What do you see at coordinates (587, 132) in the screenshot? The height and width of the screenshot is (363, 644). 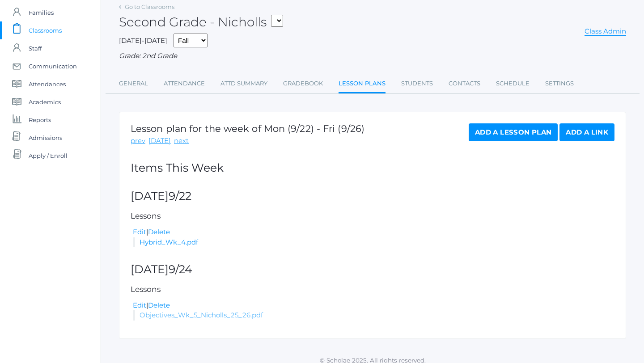 I see `a: Add a Link` at bounding box center [587, 132].